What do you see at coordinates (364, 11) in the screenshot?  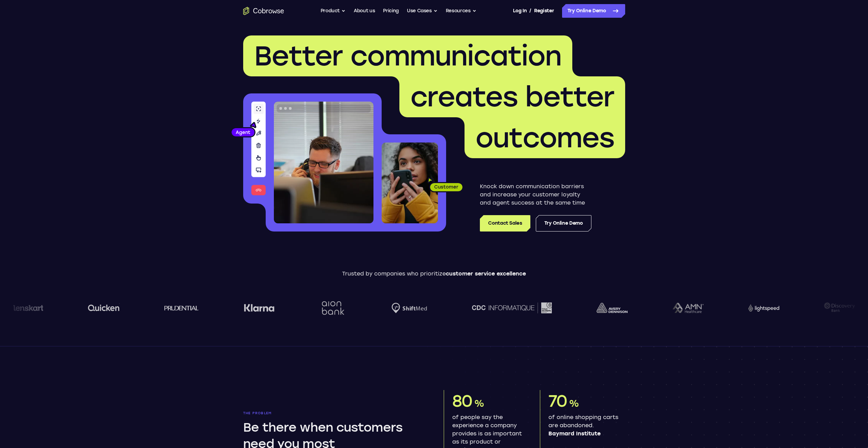 I see `a: About us` at bounding box center [364, 11].